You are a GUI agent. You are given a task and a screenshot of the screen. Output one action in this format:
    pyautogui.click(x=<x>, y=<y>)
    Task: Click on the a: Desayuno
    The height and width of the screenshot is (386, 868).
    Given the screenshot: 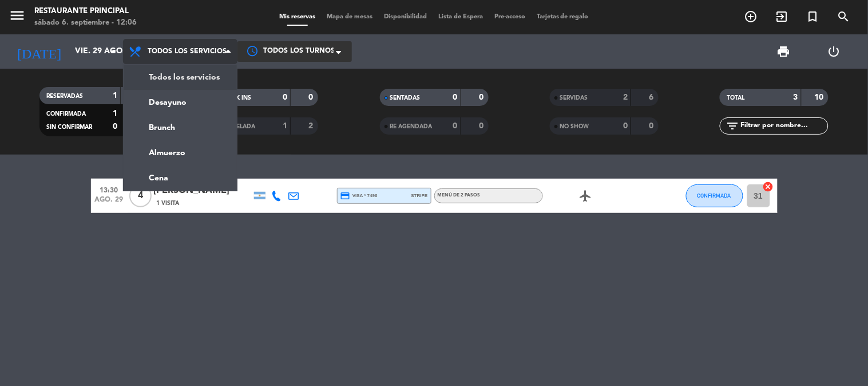 What is the action you would take?
    pyautogui.click(x=180, y=102)
    